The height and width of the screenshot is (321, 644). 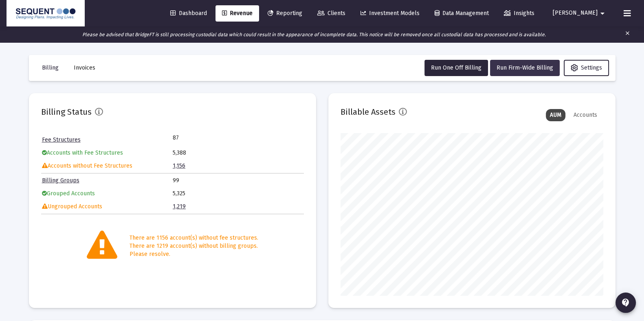 I want to click on td: Grouped Accounts, so click(x=107, y=194).